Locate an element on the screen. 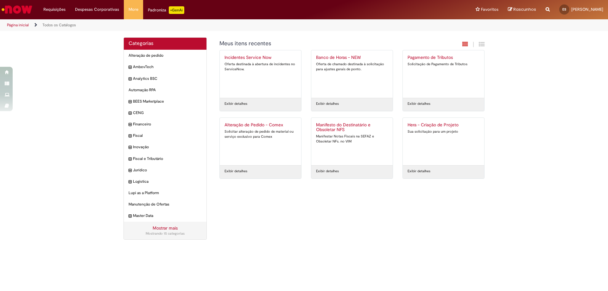  i: Exibição em cartão is located at coordinates (465, 44).